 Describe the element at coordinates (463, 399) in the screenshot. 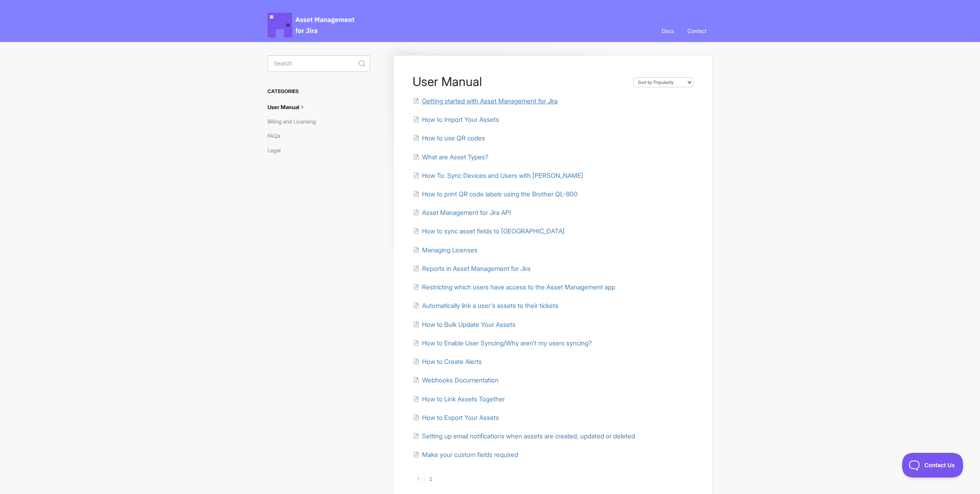

I see `span: How to Link Assets Together` at that location.